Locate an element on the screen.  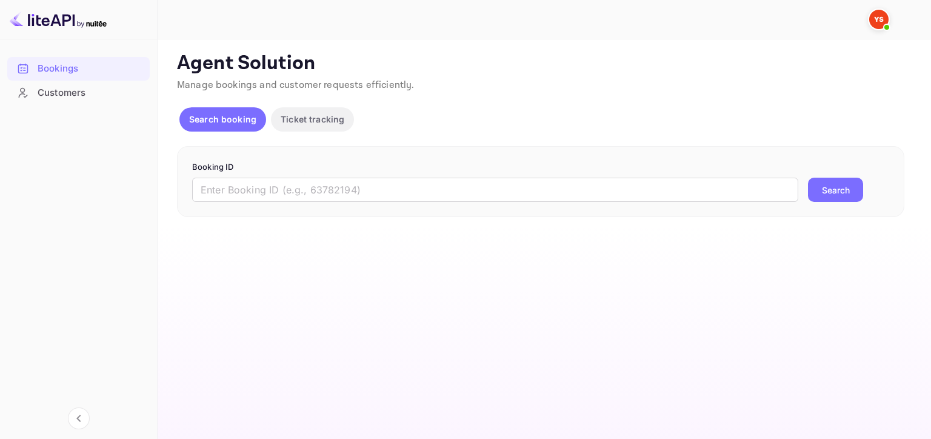
button: Search is located at coordinates (835, 190).